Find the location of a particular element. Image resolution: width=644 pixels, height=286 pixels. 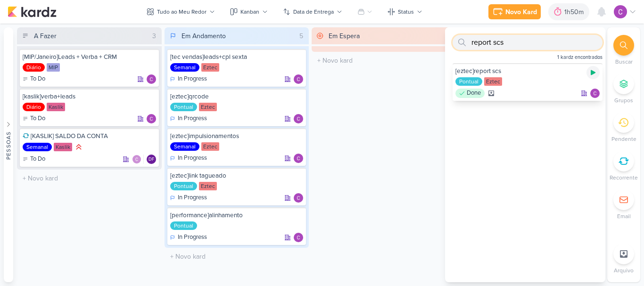

div: MIP is located at coordinates (54, 68).